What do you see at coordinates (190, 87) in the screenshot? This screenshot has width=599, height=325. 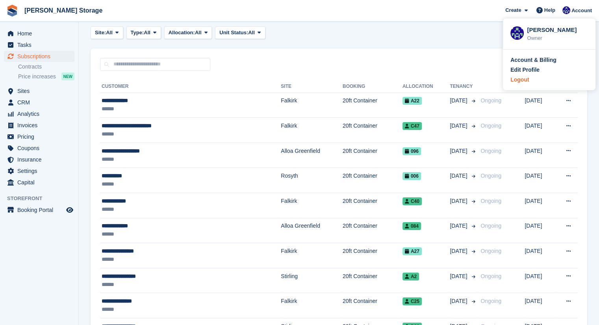 I see `th: Customer` at bounding box center [190, 87].